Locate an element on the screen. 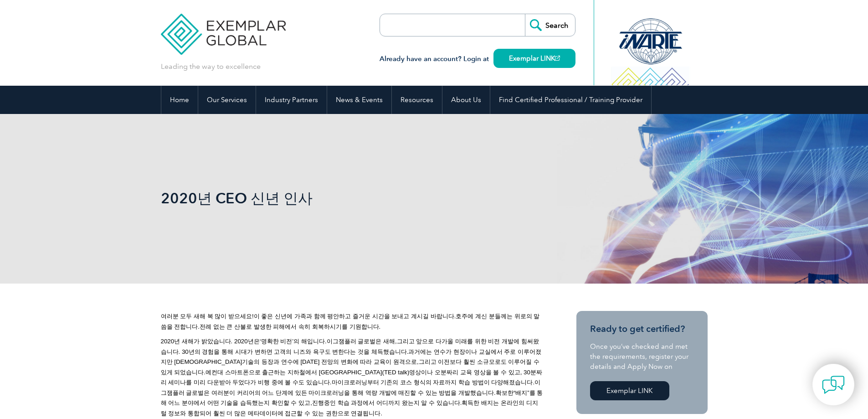  h3: Ready to get certified? is located at coordinates (642, 329).